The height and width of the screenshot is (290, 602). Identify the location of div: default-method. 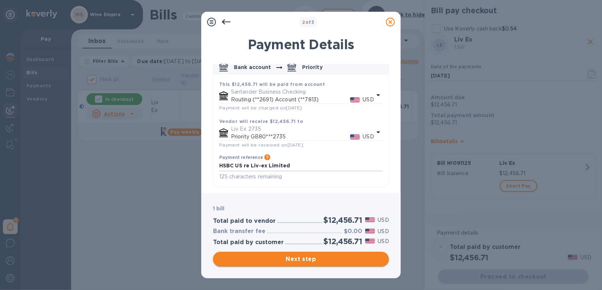
(301, 122).